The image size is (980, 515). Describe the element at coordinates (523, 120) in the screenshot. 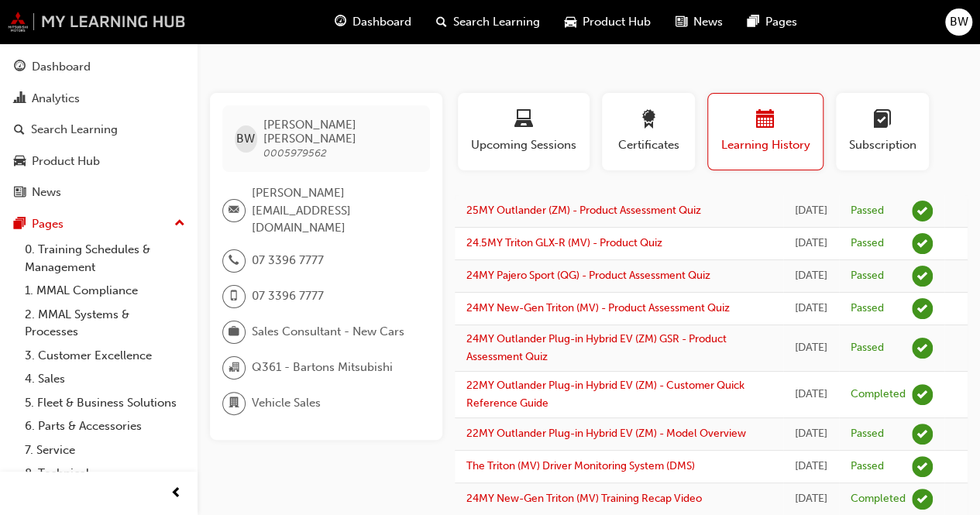

I see `span: laptop-icon` at that location.